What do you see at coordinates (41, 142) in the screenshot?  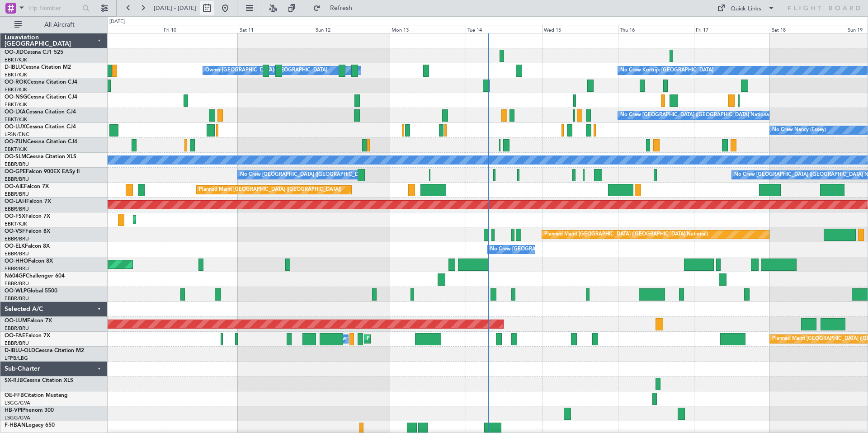 I see `a: OO-ZUNCessna Citation CJ4` at bounding box center [41, 142].